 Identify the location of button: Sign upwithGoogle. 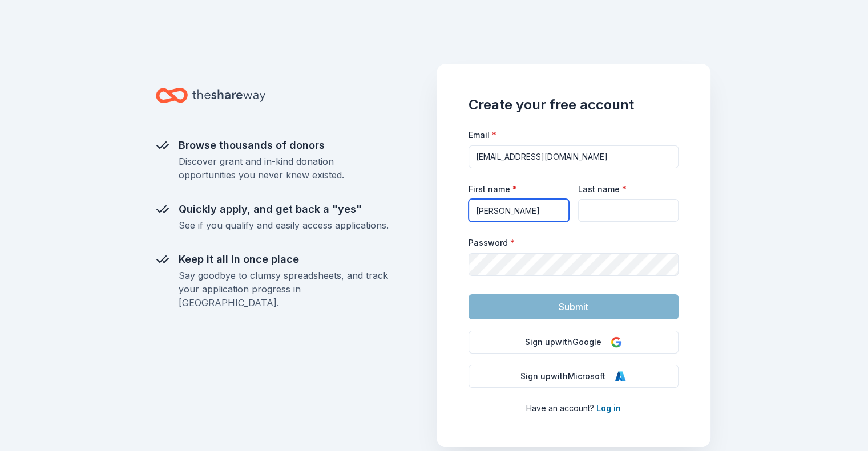
(573, 342).